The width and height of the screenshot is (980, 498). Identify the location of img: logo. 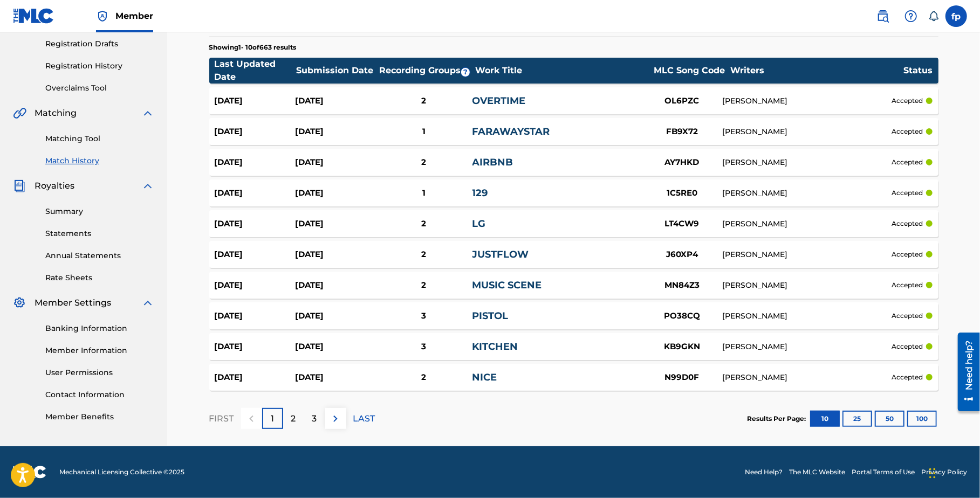
(30, 472).